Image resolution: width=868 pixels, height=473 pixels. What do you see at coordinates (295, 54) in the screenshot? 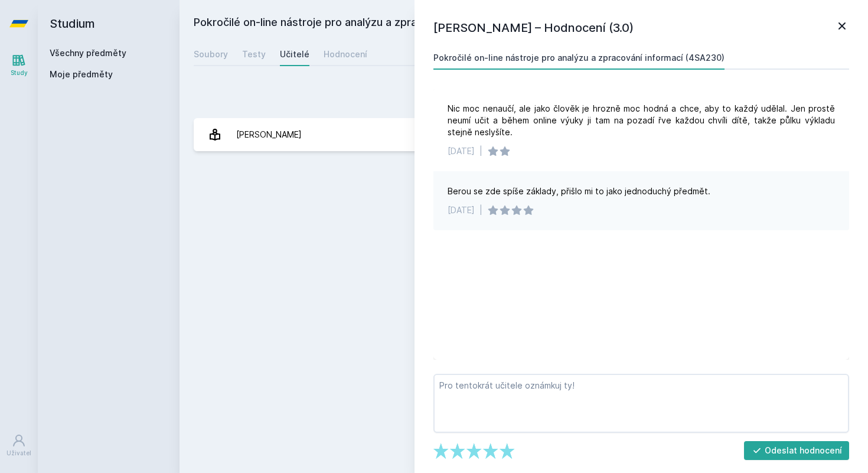
I see `div: Učitelé` at bounding box center [295, 54].